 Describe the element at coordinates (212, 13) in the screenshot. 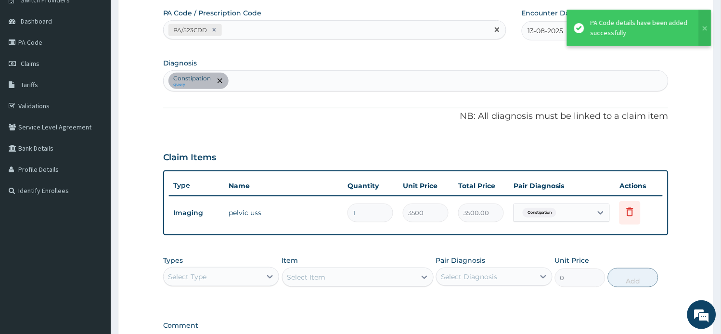

I see `label: PA Code / Prescription Code` at that location.